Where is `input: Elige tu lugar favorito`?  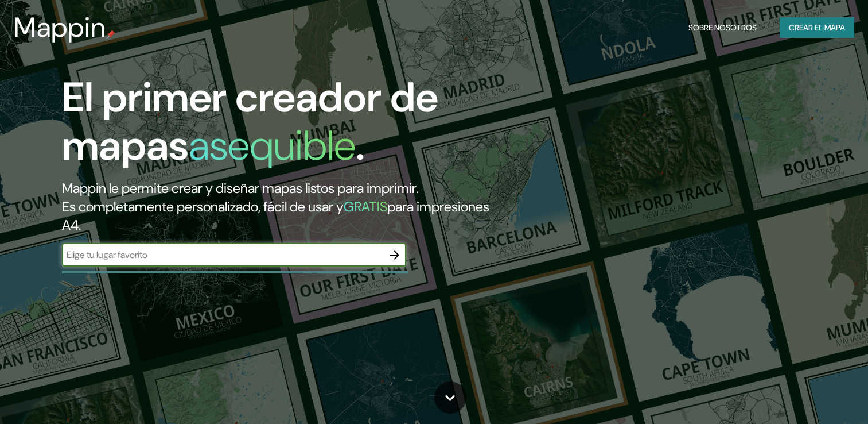
input: Elige tu lugar favorito is located at coordinates (223, 255).